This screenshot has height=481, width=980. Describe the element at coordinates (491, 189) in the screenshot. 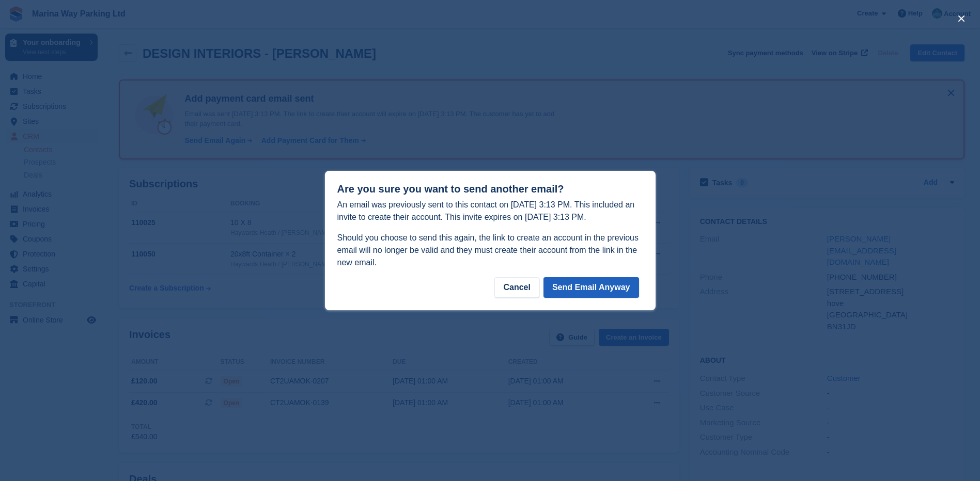

I see `h1: Are you sure you want to send another email?` at that location.